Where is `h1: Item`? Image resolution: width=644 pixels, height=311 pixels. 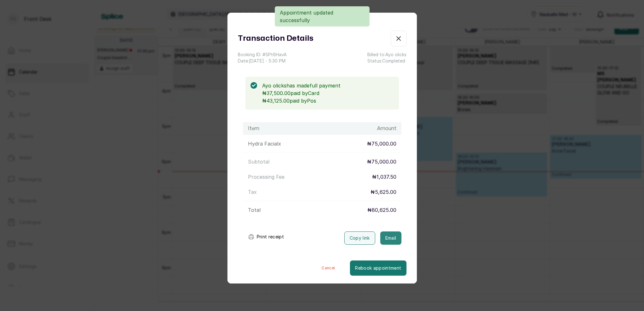 h1: Item is located at coordinates (253, 128).